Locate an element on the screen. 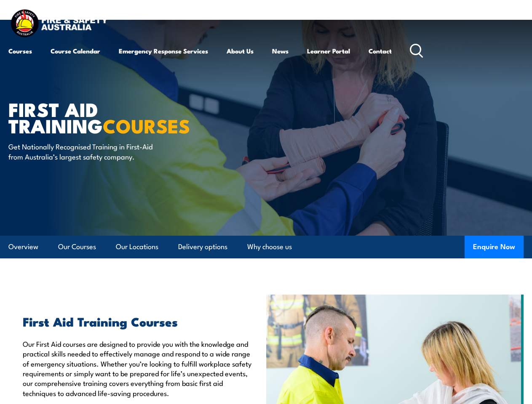  a: Contact is located at coordinates (380, 51).